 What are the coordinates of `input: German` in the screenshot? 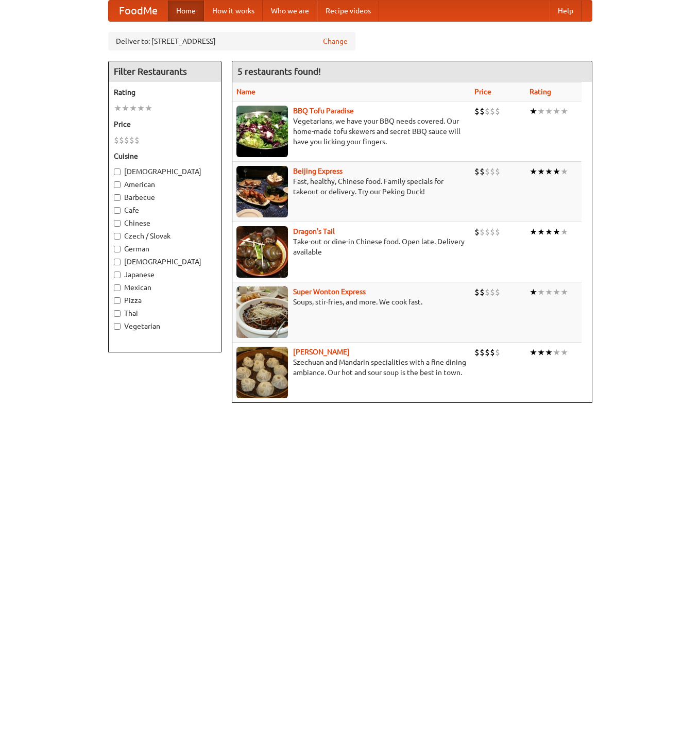 It's located at (117, 249).